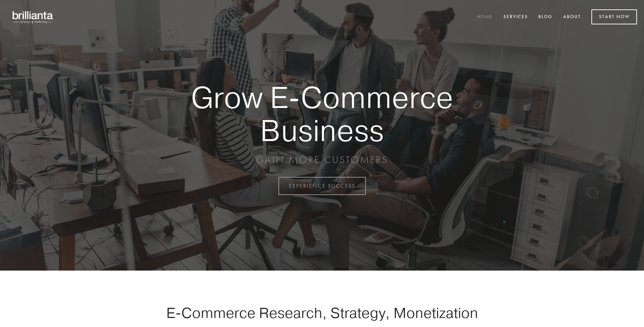 The image size is (644, 327). Describe the element at coordinates (322, 313) in the screenshot. I see `h1: E-Commerce Research, Strategy, Monetization` at that location.